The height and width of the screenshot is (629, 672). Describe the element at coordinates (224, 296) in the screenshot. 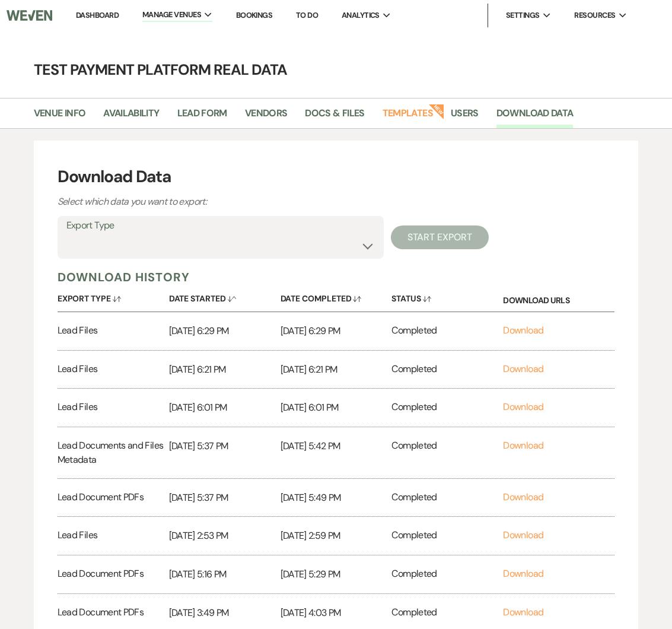

I see `button: Date Started` at that location.